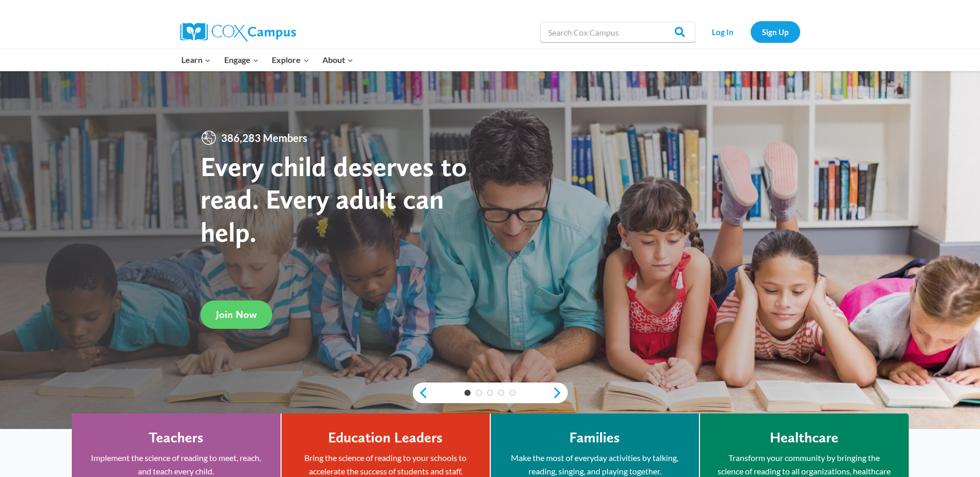  Describe the element at coordinates (241, 60) in the screenshot. I see `span: Engage` at that location.